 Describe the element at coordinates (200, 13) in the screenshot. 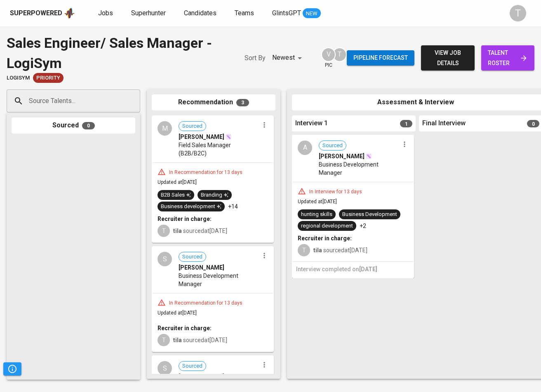

I see `span: Candidates` at that location.